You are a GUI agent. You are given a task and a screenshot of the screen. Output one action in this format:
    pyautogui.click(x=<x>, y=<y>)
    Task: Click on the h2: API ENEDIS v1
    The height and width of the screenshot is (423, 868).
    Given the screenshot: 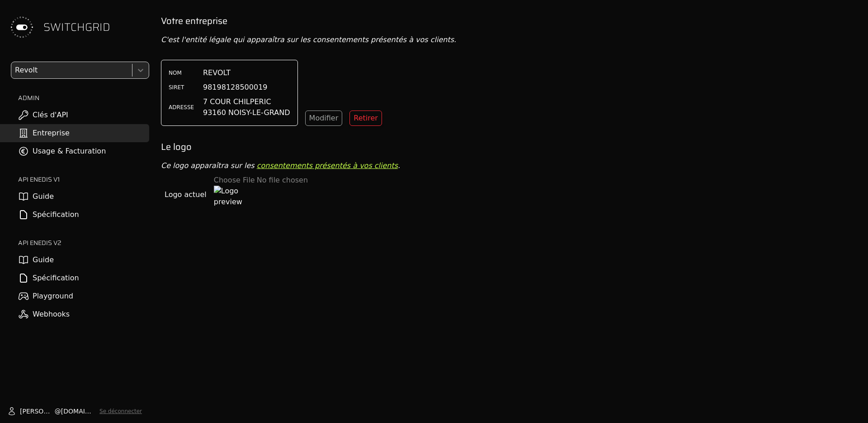 What is the action you would take?
    pyautogui.click(x=84, y=180)
    